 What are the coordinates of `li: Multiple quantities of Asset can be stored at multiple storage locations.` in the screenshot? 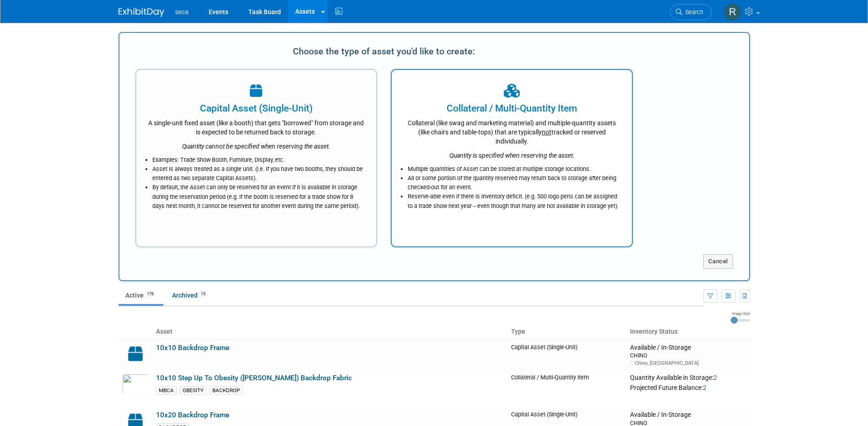 It's located at (514, 169).